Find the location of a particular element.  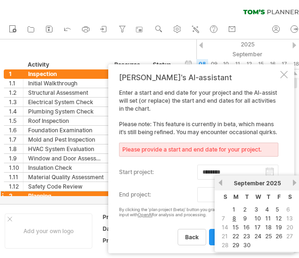

div: Plumbing System Check is located at coordinates (67, 111).